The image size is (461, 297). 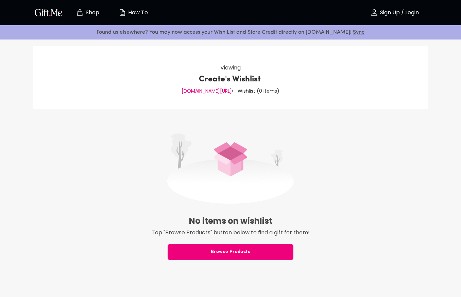 What do you see at coordinates (231, 252) in the screenshot?
I see `button: Browse Products` at bounding box center [231, 252].